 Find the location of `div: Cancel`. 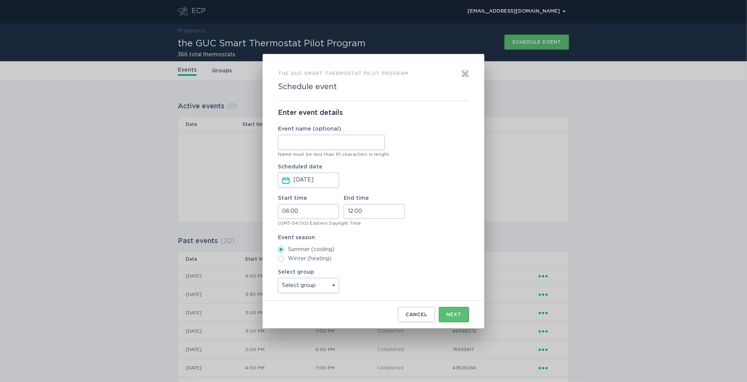

div: Cancel is located at coordinates (416, 314).